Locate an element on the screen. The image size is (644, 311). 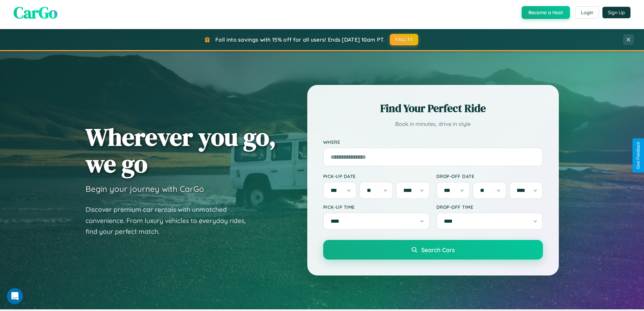
label: Pick-up Time is located at coordinates (376, 207).